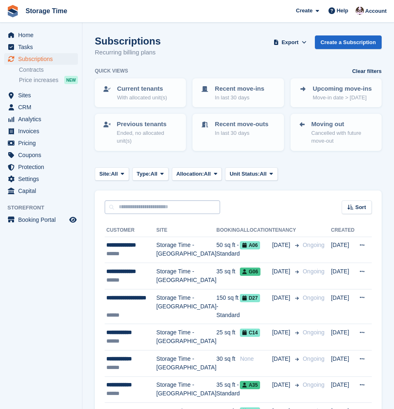 The height and width of the screenshot is (409, 394). I want to click on p: With allocated unit(s), so click(142, 98).